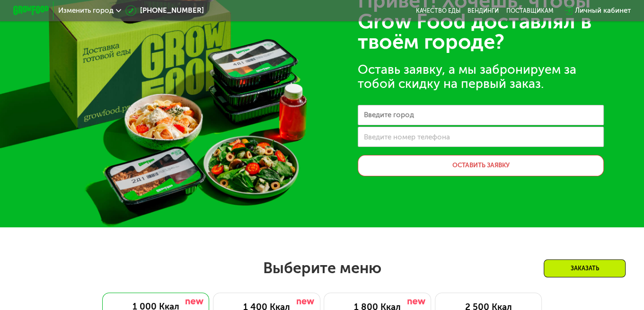 Image resolution: width=644 pixels, height=310 pixels. Describe the element at coordinates (438, 10) in the screenshot. I see `a: Качество еды` at that location.